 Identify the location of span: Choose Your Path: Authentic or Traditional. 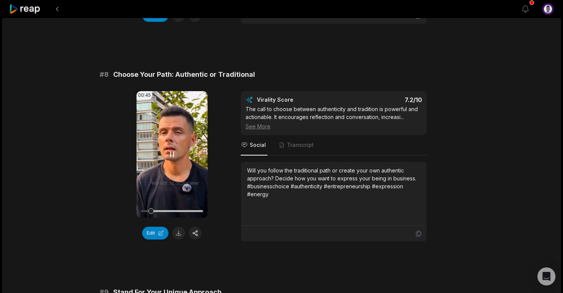
(184, 75).